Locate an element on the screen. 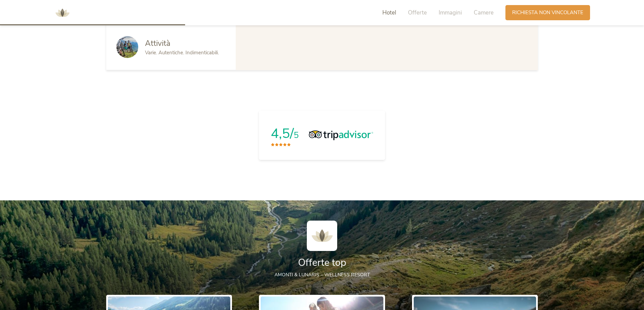  span: Camere is located at coordinates (483, 13).